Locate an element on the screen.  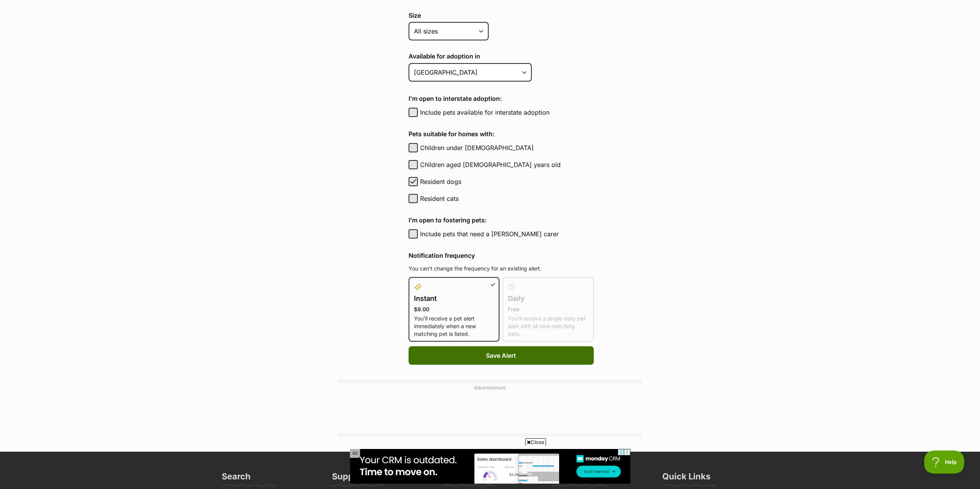
div: Advertisement is located at coordinates (490, 408).